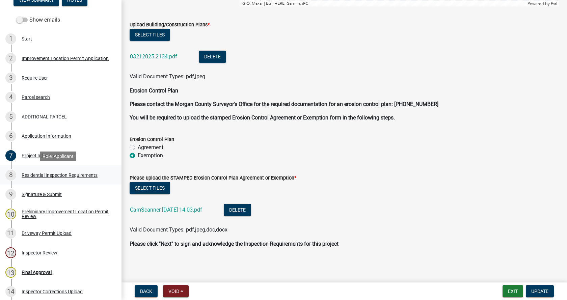  What do you see at coordinates (36, 273) in the screenshot?
I see `div: Final Approval` at bounding box center [36, 273].